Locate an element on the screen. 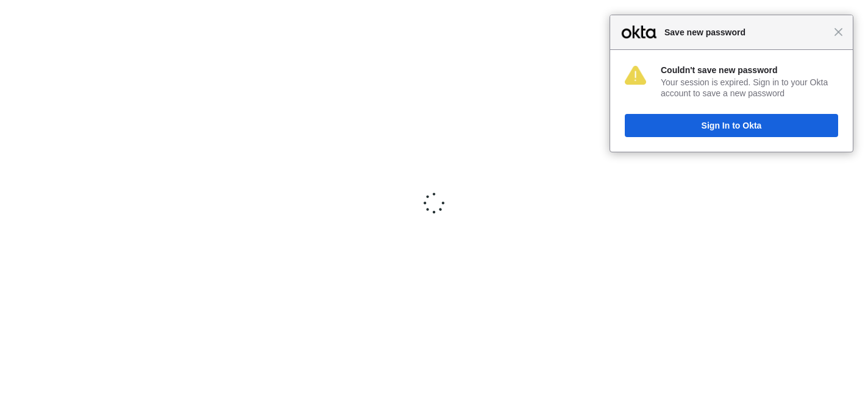  span: Save new password is located at coordinates (746, 32).